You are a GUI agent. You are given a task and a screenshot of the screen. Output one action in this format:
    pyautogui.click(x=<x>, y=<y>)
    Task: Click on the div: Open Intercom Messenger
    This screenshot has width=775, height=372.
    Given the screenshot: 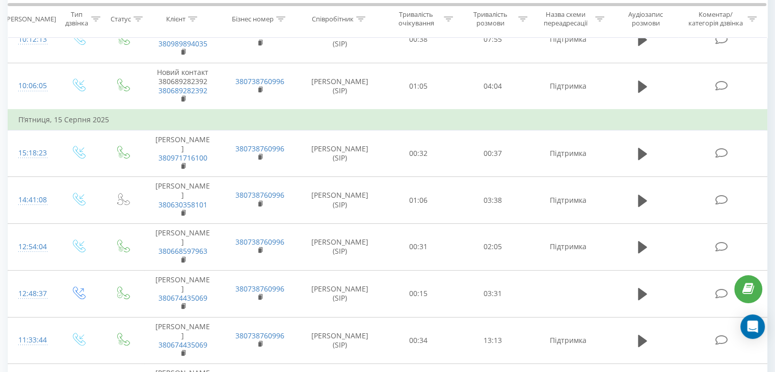 What is the action you would take?
    pyautogui.click(x=752, y=326)
    